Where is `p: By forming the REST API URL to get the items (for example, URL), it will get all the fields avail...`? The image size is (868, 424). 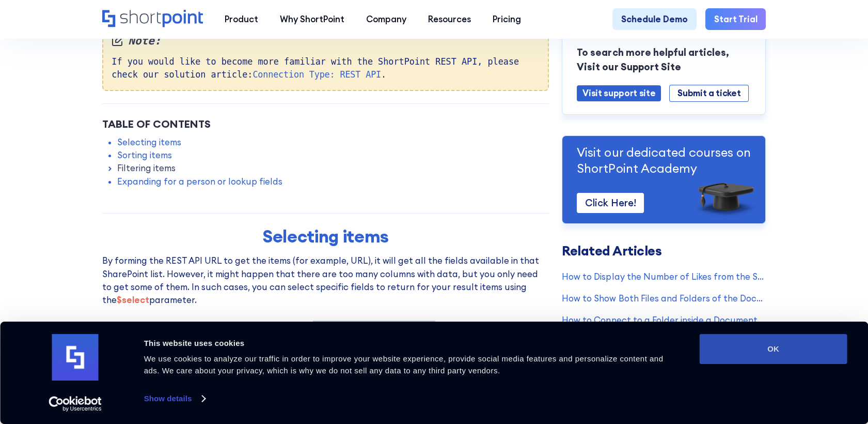
p: By forming the REST API URL to get the items (for example, URL), it will get all the fields avail... is located at coordinates (326, 326).